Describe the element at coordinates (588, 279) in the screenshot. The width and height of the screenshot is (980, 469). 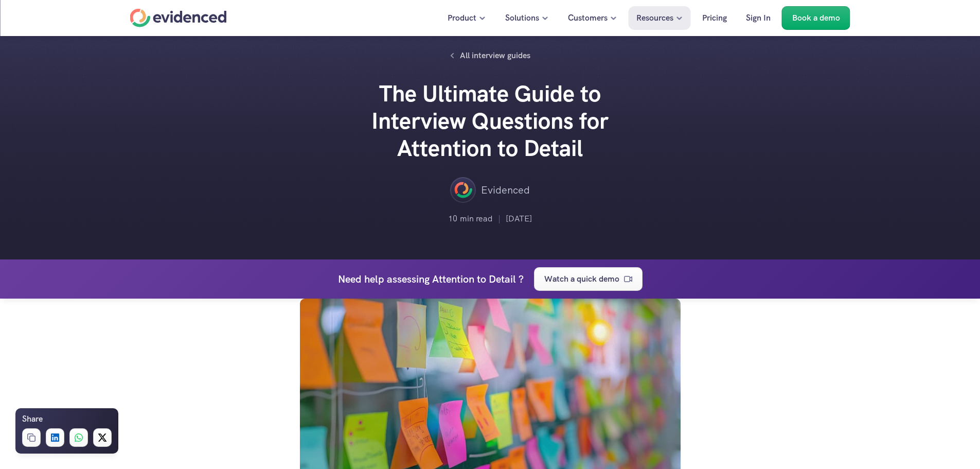
I see `a: Watch a quick demo` at that location.